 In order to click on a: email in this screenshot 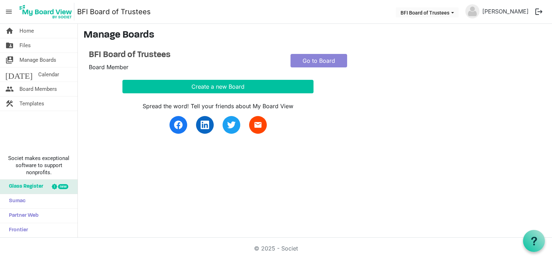, I will do `click(258, 125)`.